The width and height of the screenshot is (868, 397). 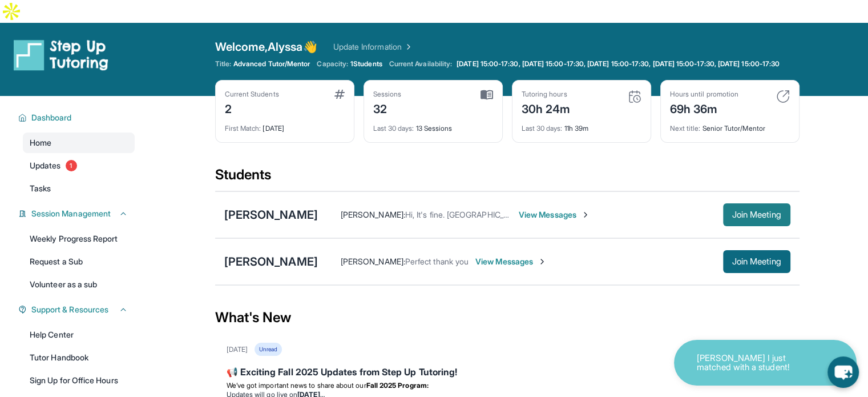 What do you see at coordinates (546, 108) in the screenshot?
I see `div: 30h 24m` at bounding box center [546, 108].